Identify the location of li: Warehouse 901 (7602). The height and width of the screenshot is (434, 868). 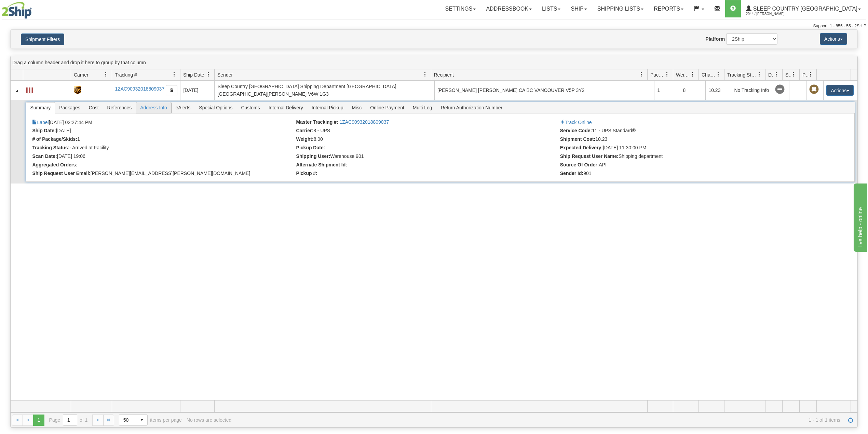
(427, 157).